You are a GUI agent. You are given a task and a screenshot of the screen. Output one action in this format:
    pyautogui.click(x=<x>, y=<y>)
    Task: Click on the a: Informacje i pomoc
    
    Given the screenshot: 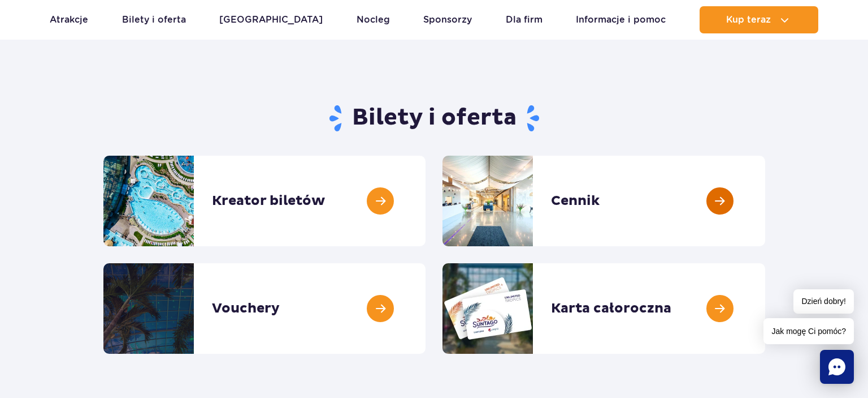 What is the action you would take?
    pyautogui.click(x=621, y=20)
    